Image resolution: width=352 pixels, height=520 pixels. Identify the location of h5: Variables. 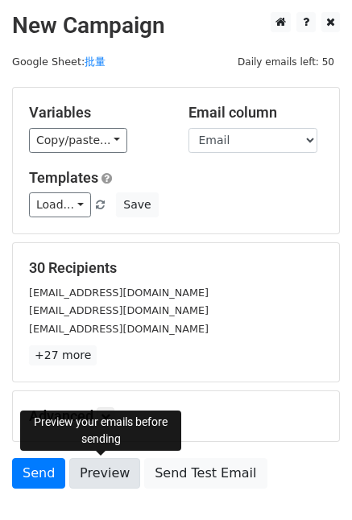
(97, 113).